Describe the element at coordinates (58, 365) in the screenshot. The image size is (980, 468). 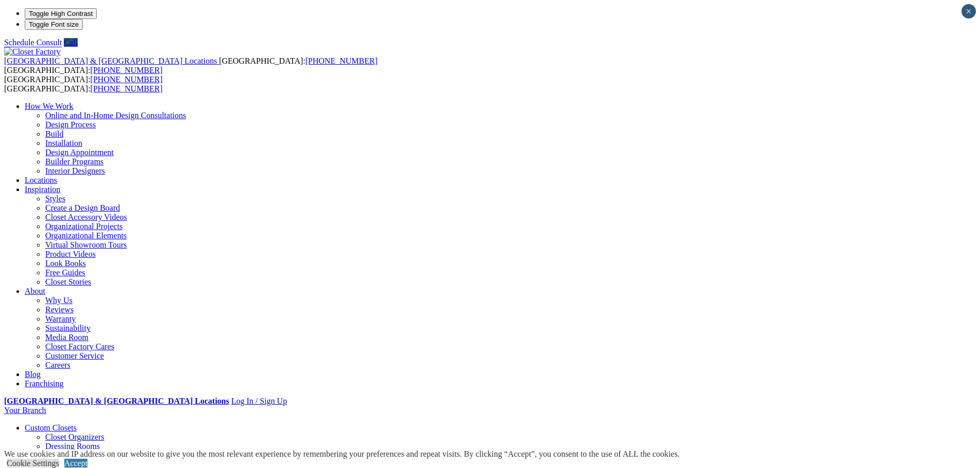
I see `a: Careers` at that location.